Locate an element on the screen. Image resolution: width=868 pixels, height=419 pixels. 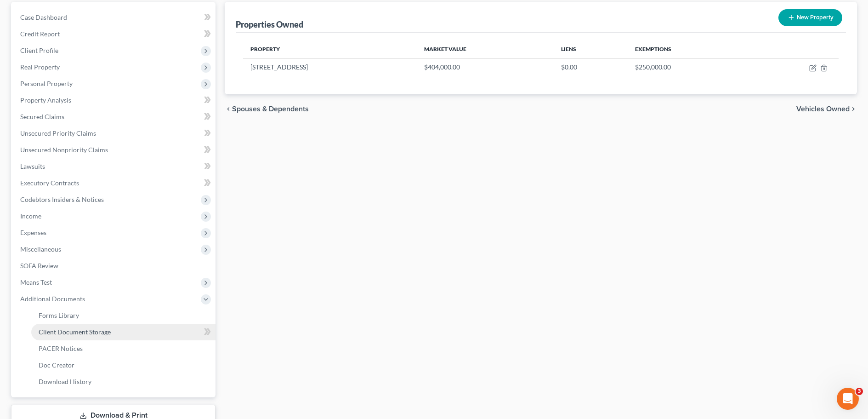
a: Doc Creator is located at coordinates (123, 365).